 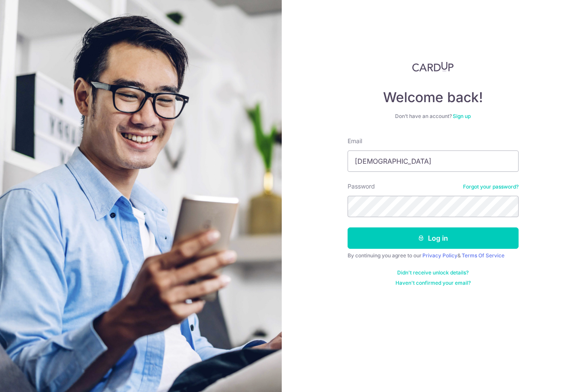 I want to click on div: Don’t have an account?, so click(x=433, y=116).